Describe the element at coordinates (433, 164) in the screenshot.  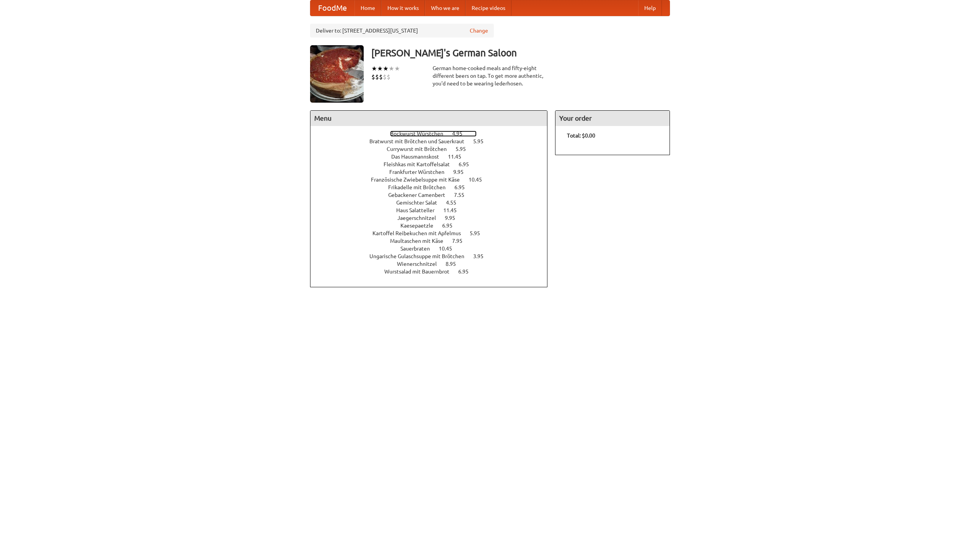
I see `a: Fleishkas mit Kartoffelsalat 6.95` at that location.